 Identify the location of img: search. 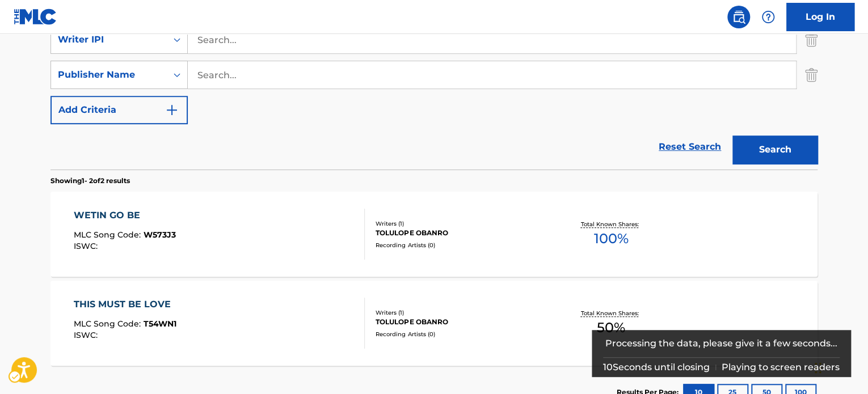
(739, 17).